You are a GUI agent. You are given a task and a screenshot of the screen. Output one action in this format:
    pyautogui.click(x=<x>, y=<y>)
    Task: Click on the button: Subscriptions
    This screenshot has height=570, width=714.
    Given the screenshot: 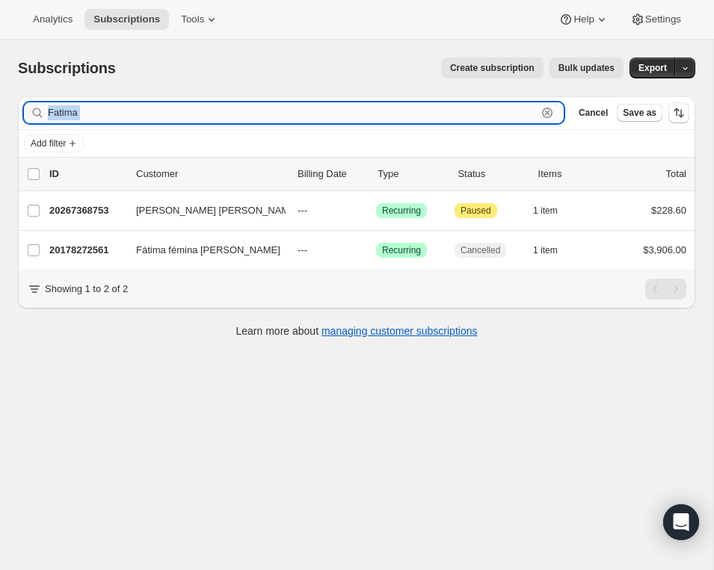 What is the action you would take?
    pyautogui.click(x=126, y=19)
    